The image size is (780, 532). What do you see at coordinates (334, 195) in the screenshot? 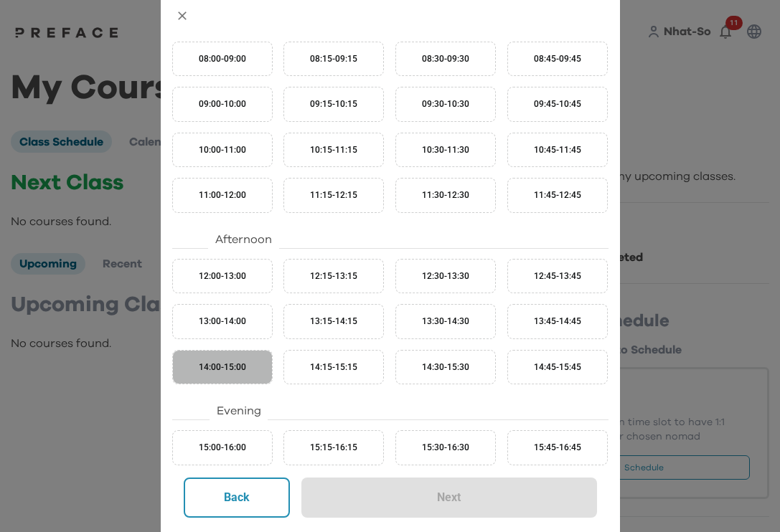
I see `button: 11:15-12:15` at bounding box center [334, 195].